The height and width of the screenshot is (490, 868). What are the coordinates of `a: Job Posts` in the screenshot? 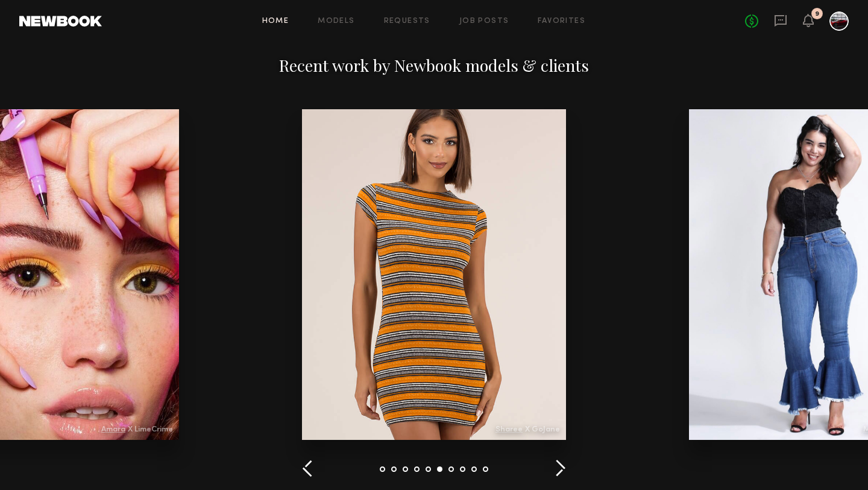 It's located at (484, 21).